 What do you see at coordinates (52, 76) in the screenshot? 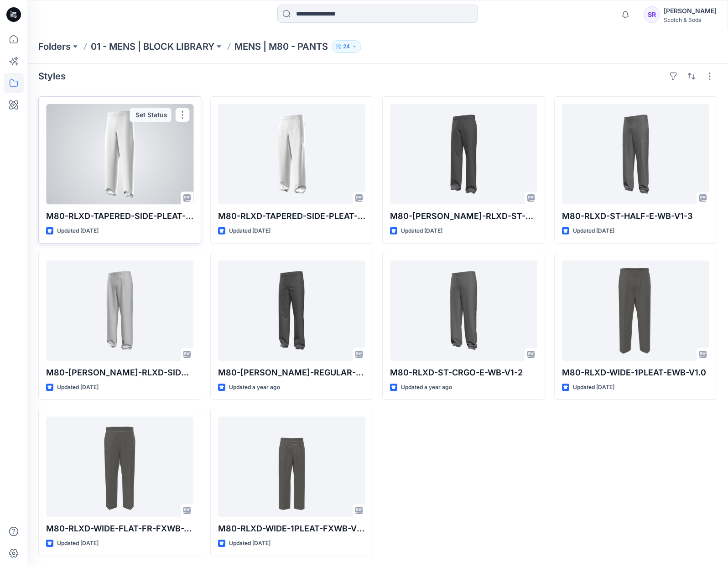
I see `h4: Styles` at bounding box center [52, 76].